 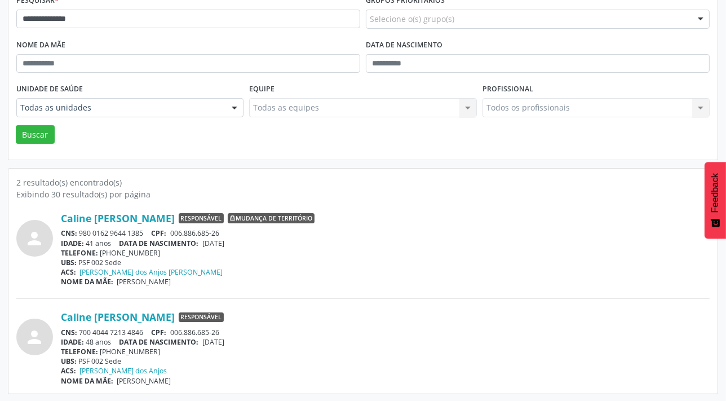 I want to click on div: 2 resultado(s) encontrado(s), so click(x=363, y=182).